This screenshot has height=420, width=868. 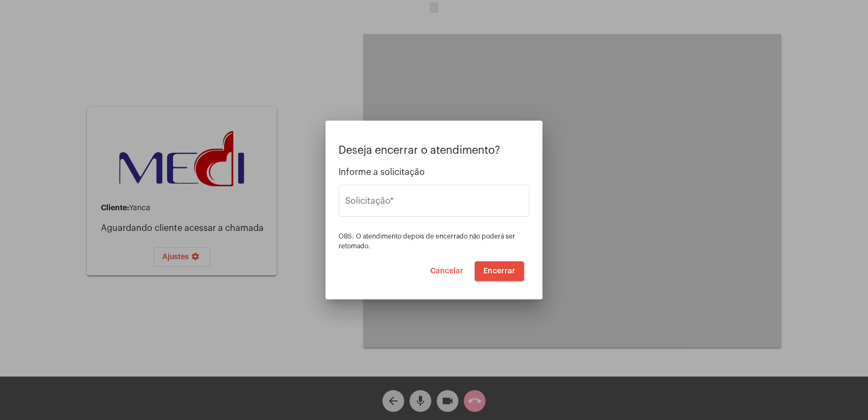 I want to click on input: Buscar solicitação, so click(x=434, y=203).